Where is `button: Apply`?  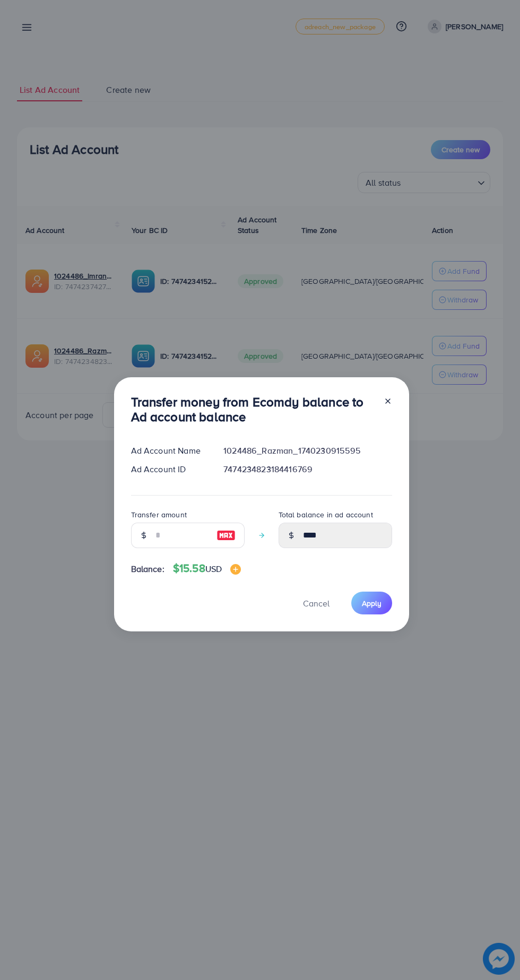
button: Apply is located at coordinates (372, 602).